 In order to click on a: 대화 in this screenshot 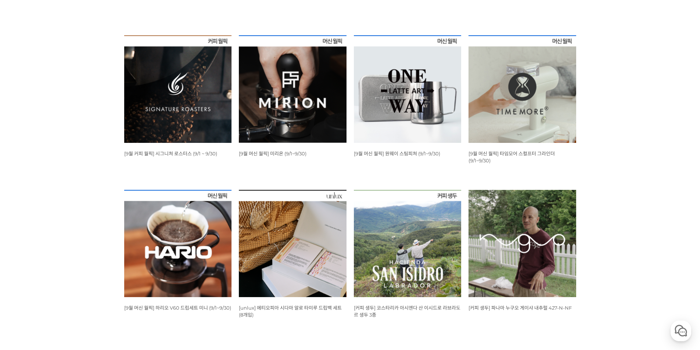, I will do `click(72, 242)`.